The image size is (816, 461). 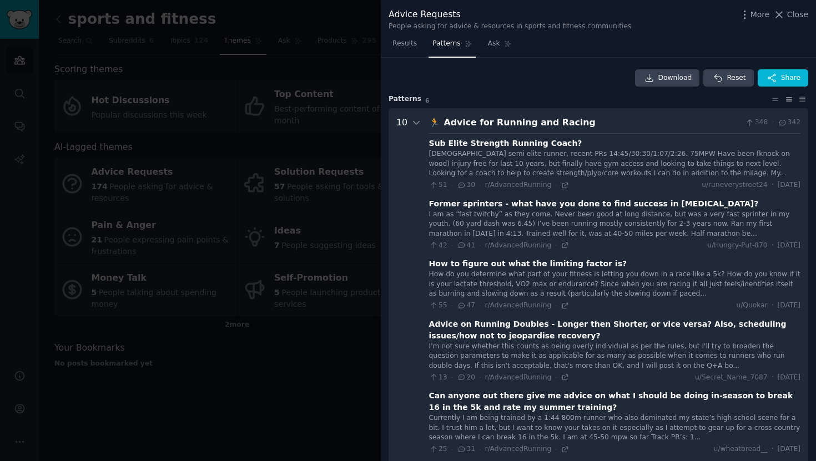 I want to click on div: Advice on Running Doubles - Longer then Shorter, or vice versa? Also, scheduling issues/how not t..., so click(x=614, y=330).